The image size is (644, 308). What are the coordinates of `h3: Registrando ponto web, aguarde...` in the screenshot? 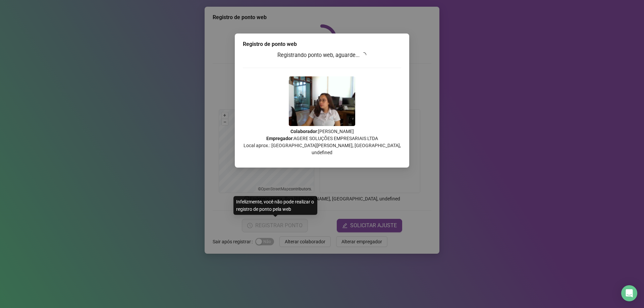 It's located at (322, 55).